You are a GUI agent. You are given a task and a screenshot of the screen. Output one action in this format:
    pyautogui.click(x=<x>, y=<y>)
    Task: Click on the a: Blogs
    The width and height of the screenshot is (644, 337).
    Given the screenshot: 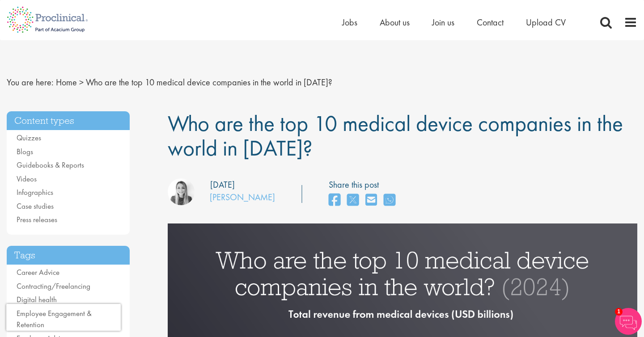 What is the action you would take?
    pyautogui.click(x=25, y=152)
    